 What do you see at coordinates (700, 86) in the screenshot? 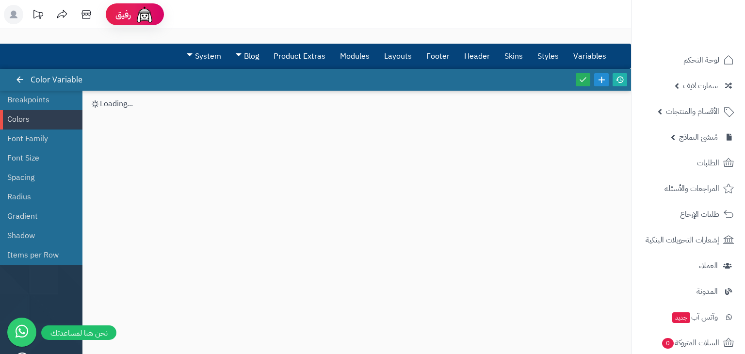
I see `span: سمارت لايف` at bounding box center [700, 86].